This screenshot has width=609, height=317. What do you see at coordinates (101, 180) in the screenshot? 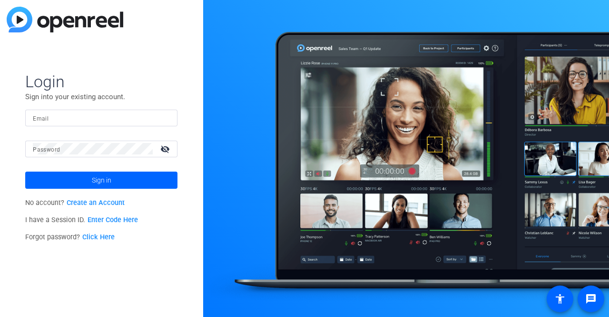
I see `span: Sign in` at bounding box center [101, 180].